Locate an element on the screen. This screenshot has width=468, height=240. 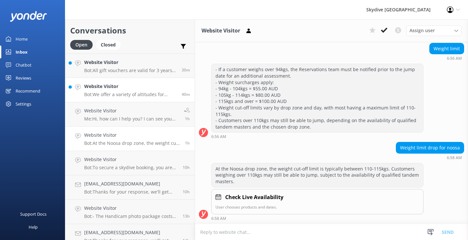
span: Sep 26 2025 10:10pm (UTC +10:00) Australia/Brisbane is located at coordinates (186, 167).